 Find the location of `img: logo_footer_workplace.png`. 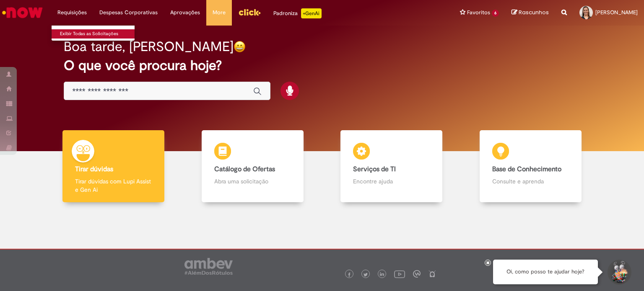

img: logo_footer_workplace.png is located at coordinates (417, 274).